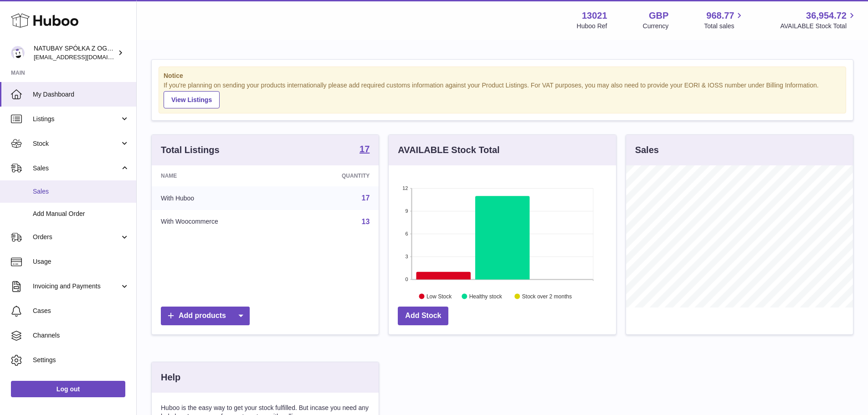 The image size is (868, 415). Describe the element at coordinates (826, 15) in the screenshot. I see `span: 36,954.72` at that location.